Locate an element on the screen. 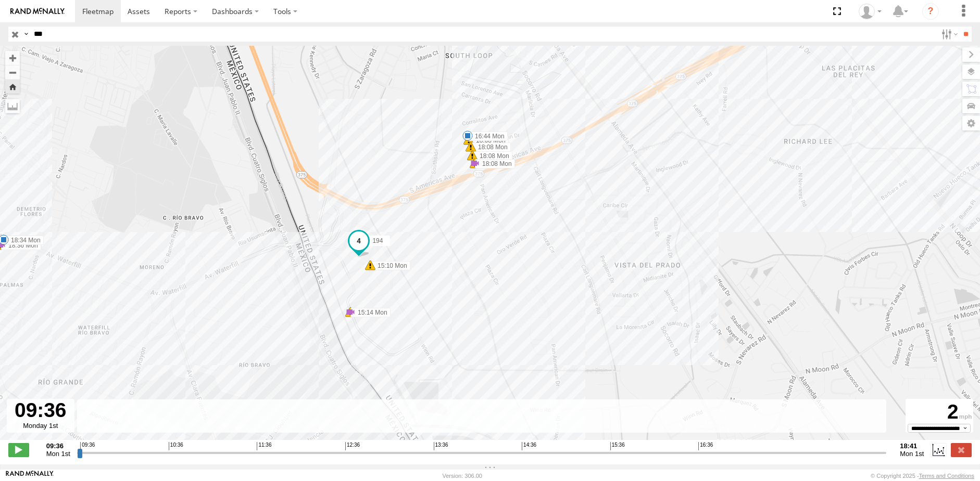  span: 09:36 is located at coordinates (88, 446).